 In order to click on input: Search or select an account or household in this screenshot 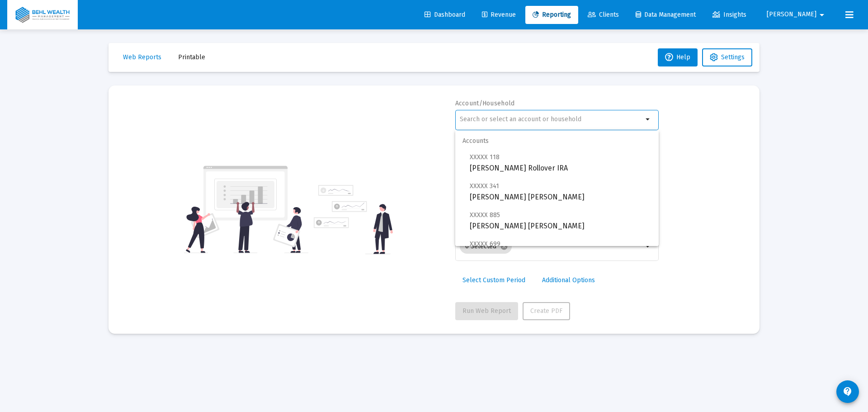, I will do `click(551, 119)`.